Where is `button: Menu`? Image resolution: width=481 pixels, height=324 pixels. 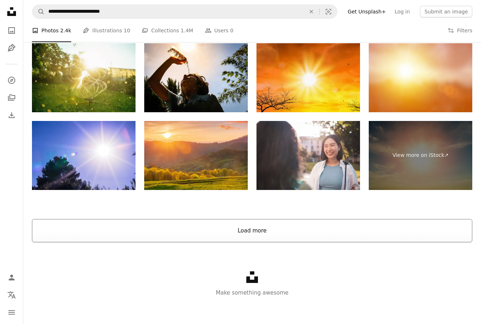 button: Menu is located at coordinates (12, 313).